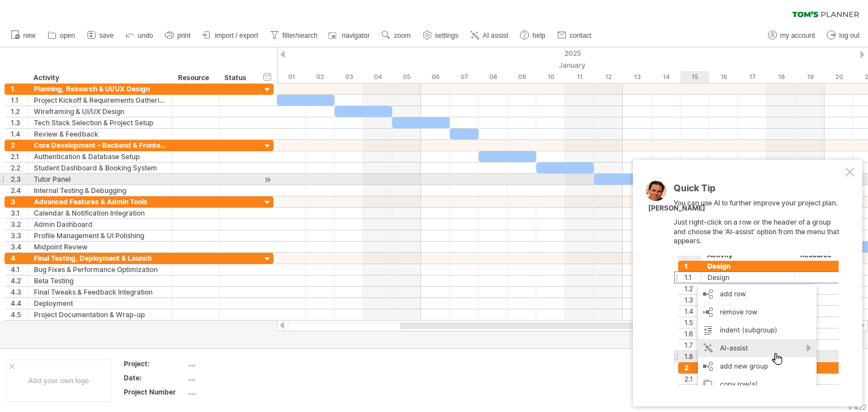 This screenshot has height=412, width=868. I want to click on div: Status, so click(236, 78).